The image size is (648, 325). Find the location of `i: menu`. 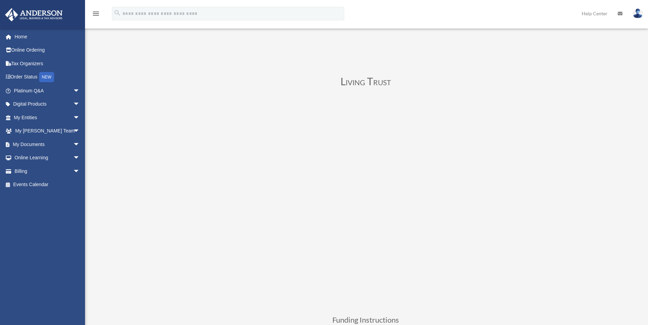

i: menu is located at coordinates (96, 14).